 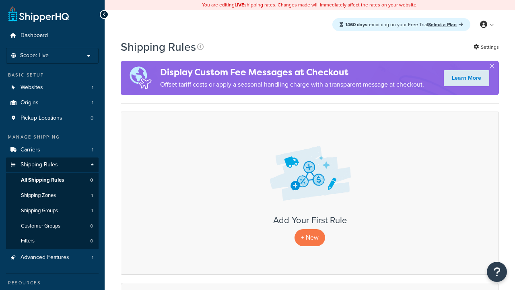 What do you see at coordinates (41, 118) in the screenshot?
I see `span: Pickup Locations` at bounding box center [41, 118].